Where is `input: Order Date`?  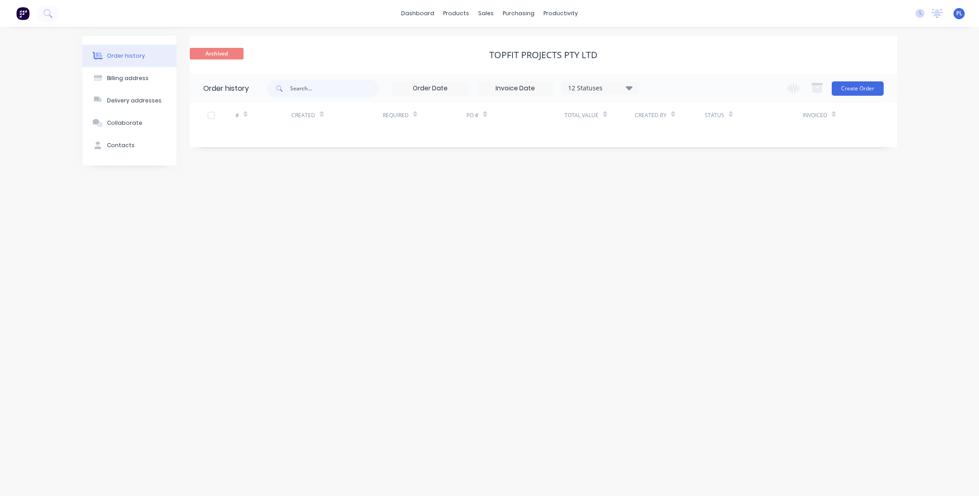 input: Order Date is located at coordinates (430, 89).